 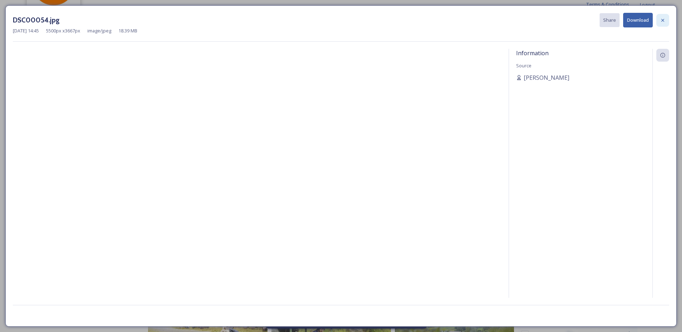 I want to click on span: 5500 px x 3667 px, so click(x=63, y=31).